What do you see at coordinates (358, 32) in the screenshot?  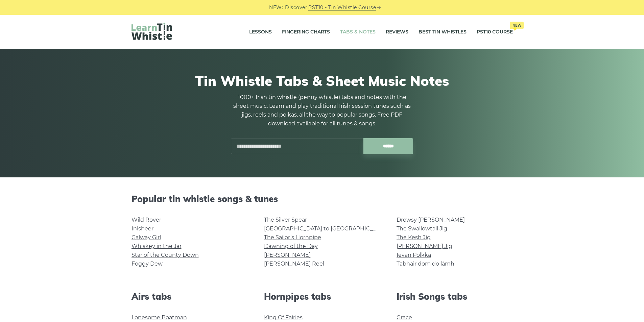 I see `a: Tabs & Notes` at bounding box center [358, 32].